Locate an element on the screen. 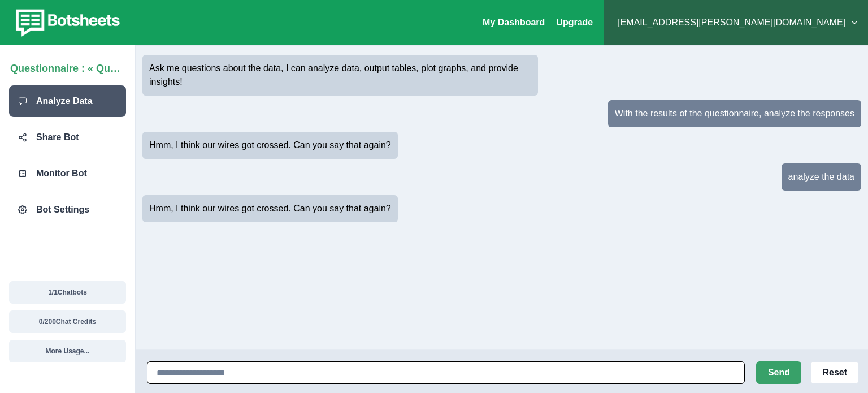 The width and height of the screenshot is (868, 393). a: Upgrade is located at coordinates (574, 22).